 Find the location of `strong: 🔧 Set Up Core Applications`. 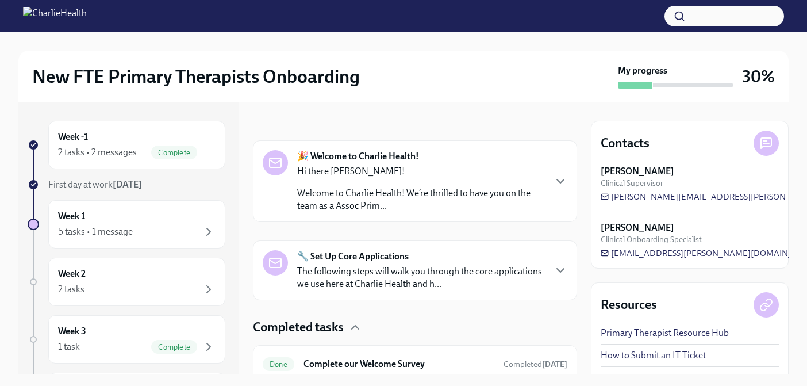

strong: 🔧 Set Up Core Applications is located at coordinates (353, 256).